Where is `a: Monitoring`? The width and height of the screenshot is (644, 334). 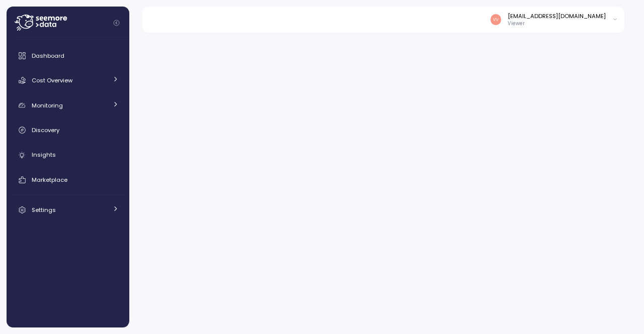 a: Monitoring is located at coordinates (68, 106).